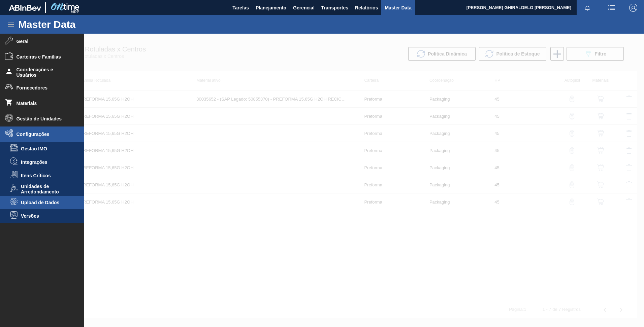 The height and width of the screenshot is (327, 644). Describe the element at coordinates (304, 8) in the screenshot. I see `span: Gerencial` at that location.